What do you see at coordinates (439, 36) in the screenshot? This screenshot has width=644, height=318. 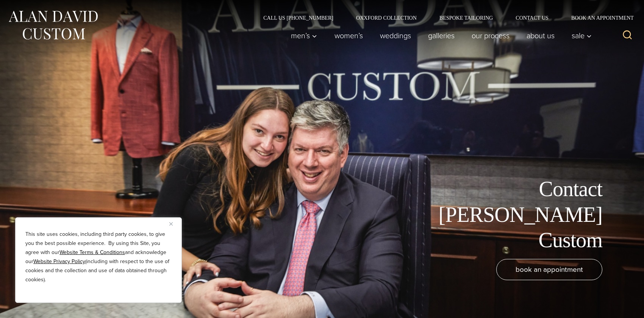 I see `nav: Primary Navigation` at bounding box center [439, 36].